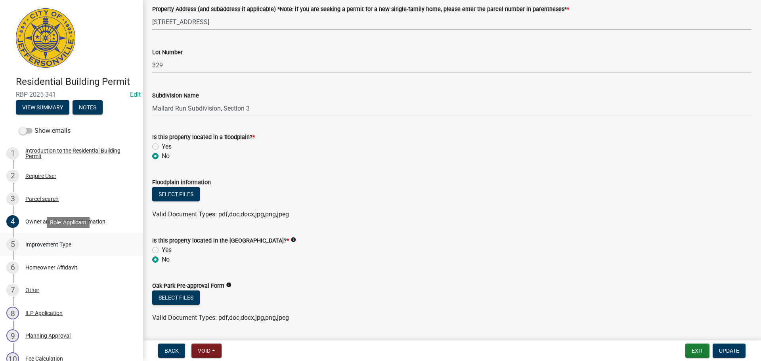 This screenshot has width=761, height=361. What do you see at coordinates (729, 351) in the screenshot?
I see `span: Update` at bounding box center [729, 351].